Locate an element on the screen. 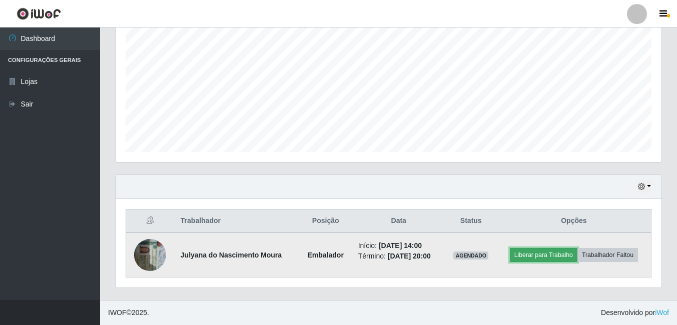  th: Posição is located at coordinates (326, 221).